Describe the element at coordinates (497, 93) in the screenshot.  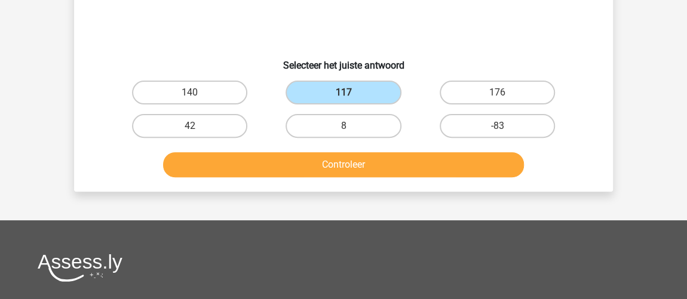
I see `label: 176` at that location.